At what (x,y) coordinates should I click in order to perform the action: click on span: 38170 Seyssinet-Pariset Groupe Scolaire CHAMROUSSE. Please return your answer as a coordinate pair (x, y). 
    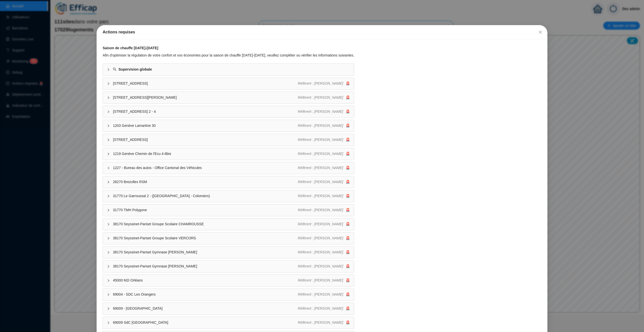
    Looking at the image, I should click on (205, 224).